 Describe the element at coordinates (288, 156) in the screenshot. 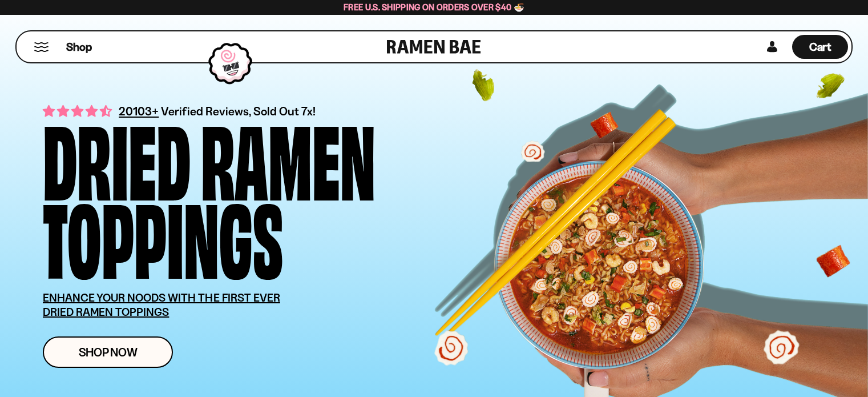

I see `div: Ramen` at that location.